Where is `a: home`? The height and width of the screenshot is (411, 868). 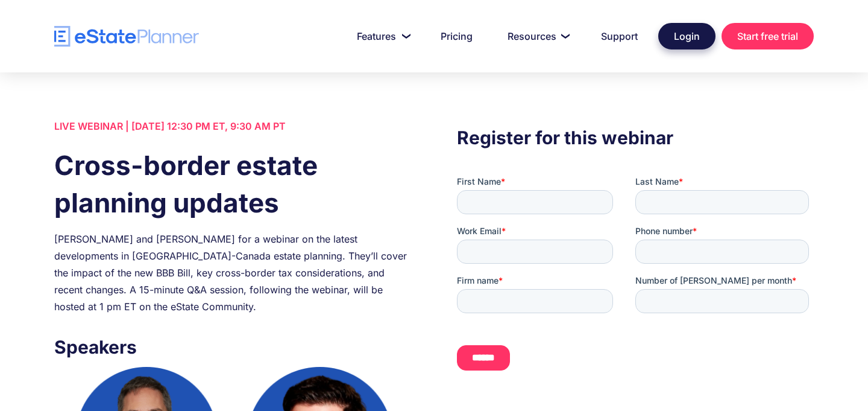 a: home is located at coordinates (126, 36).